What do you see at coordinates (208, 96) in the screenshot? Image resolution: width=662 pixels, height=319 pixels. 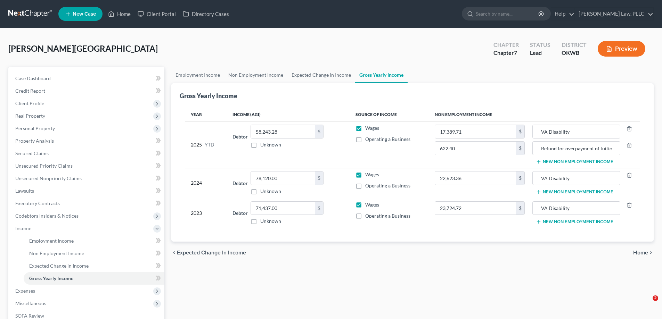 I see `div: Gross Yearly Income` at bounding box center [208, 96].